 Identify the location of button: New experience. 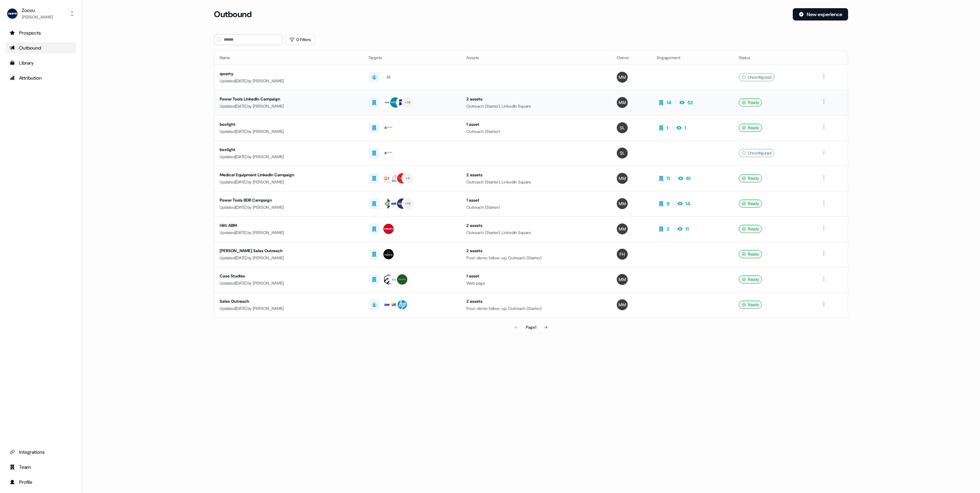
(820, 15).